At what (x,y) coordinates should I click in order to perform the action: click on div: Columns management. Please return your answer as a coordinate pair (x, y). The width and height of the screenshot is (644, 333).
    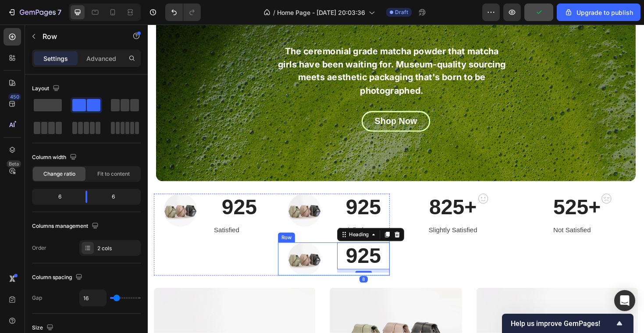
    Looking at the image, I should click on (66, 226).